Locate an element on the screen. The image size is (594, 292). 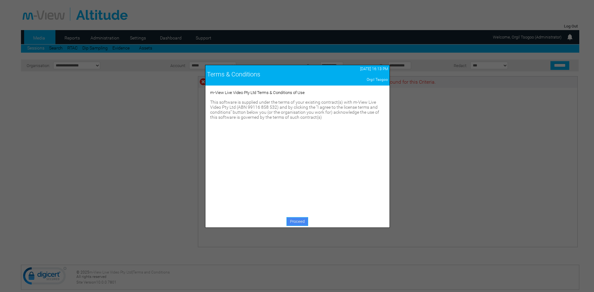
span: This software is supplied under the terms of your existing contract(s) with m-View Live Video Pty... is located at coordinates (295, 110).